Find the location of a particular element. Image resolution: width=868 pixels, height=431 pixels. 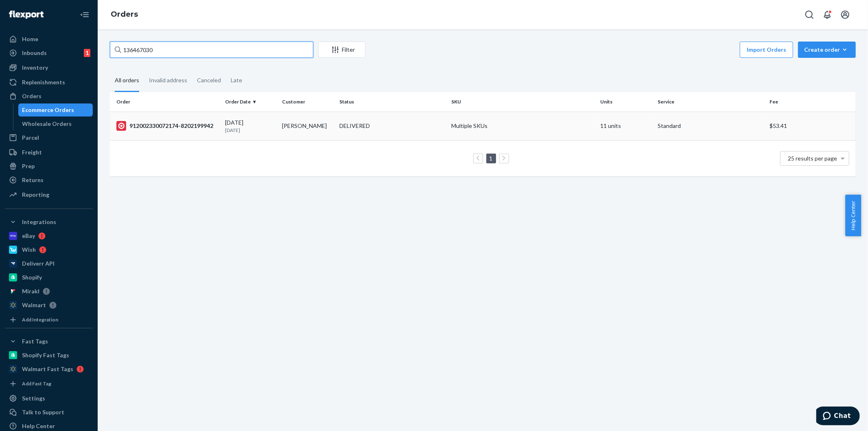

div: Settings is located at coordinates (34, 398).